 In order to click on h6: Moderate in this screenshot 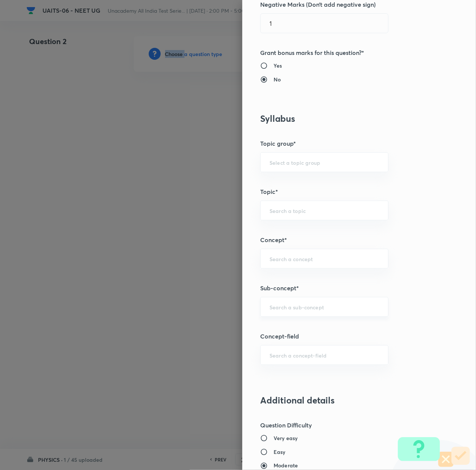, I will do `click(285, 465)`.